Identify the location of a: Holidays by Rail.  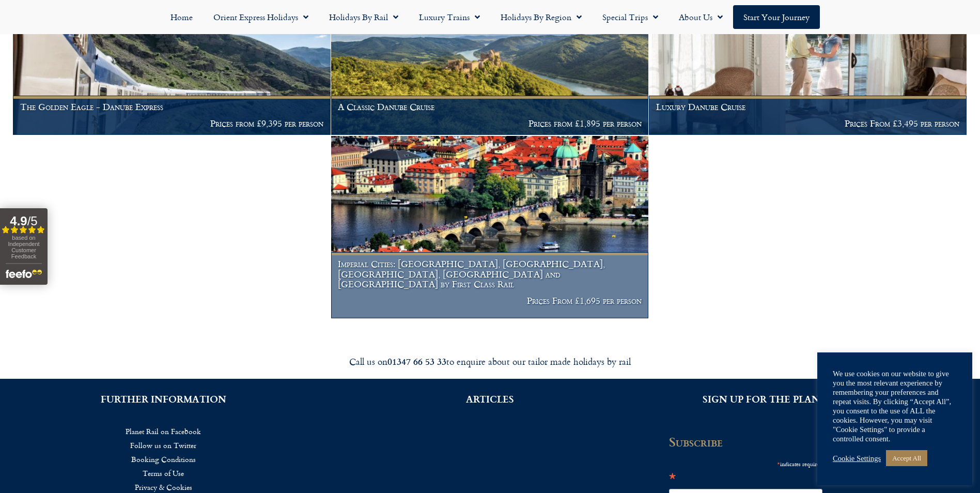
(364, 17).